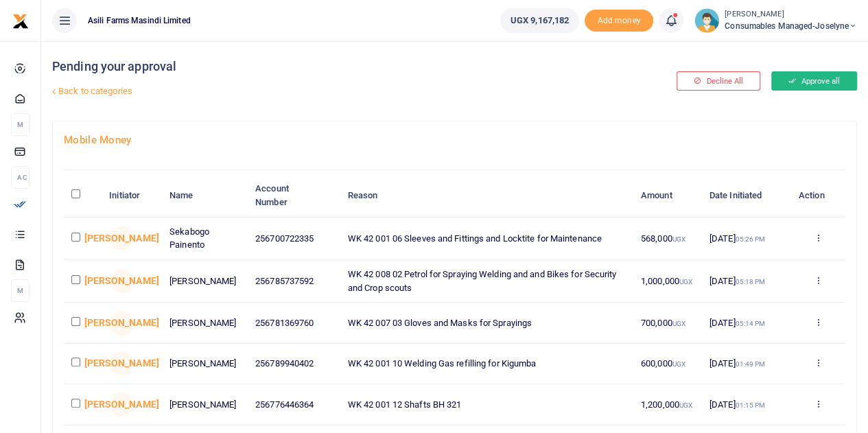 The image size is (868, 433). What do you see at coordinates (791, 26) in the screenshot?
I see `span: Consumables managed-Joselyne` at bounding box center [791, 26].